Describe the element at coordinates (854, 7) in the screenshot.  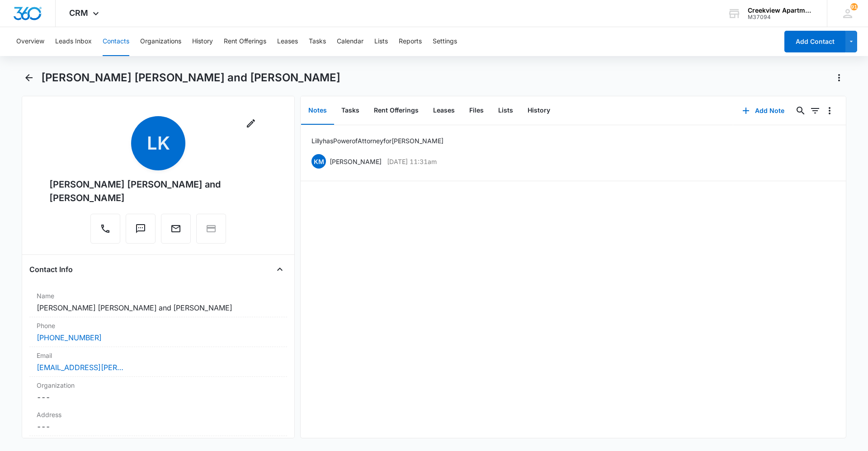
I see `div: notifications count` at that location.